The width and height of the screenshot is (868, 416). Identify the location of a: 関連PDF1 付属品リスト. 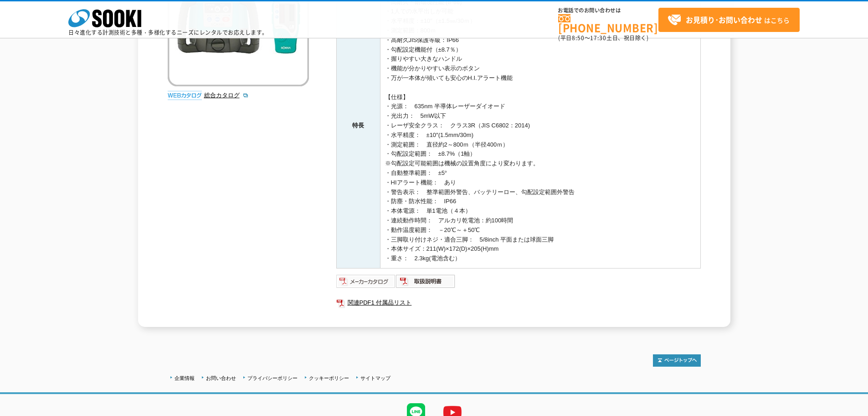
(519, 302).